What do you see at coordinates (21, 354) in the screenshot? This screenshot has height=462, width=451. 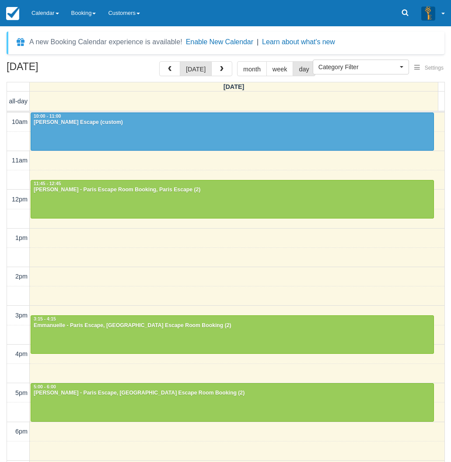 I see `span: 4pm` at bounding box center [21, 354].